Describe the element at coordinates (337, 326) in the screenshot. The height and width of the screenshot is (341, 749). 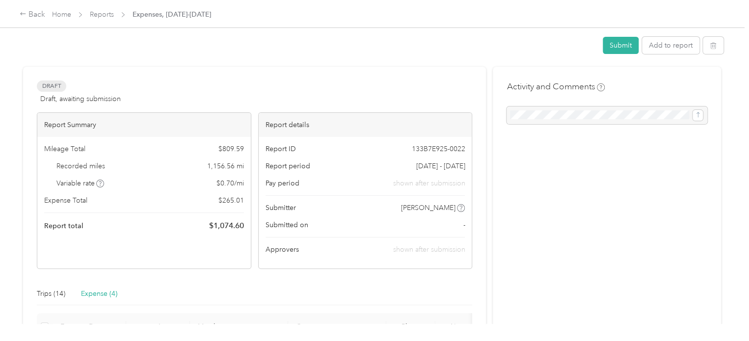
I see `th: Category` at that location.